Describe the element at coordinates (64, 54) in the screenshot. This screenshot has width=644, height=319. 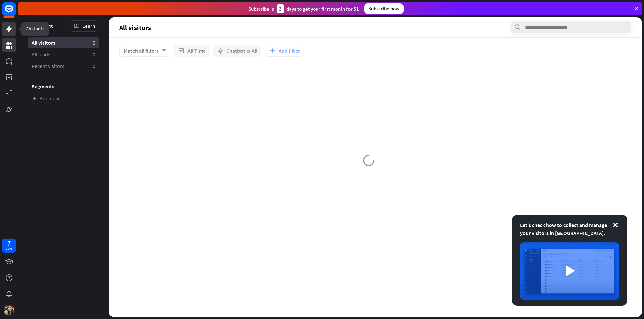
I see `a: All leads 0` at that location.